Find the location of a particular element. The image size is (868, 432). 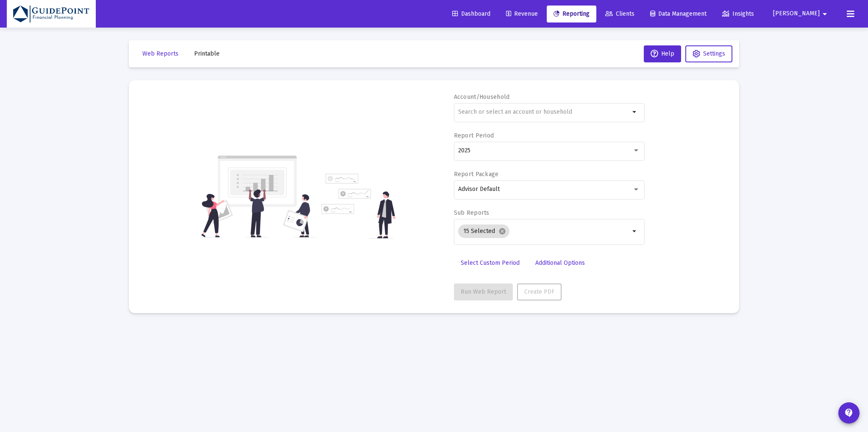

span: Create PDF is located at coordinates (539, 291).